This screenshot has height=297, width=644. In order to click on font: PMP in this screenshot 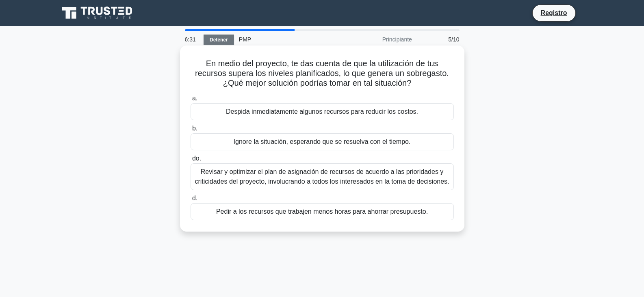, I will do `click(245, 39)`.